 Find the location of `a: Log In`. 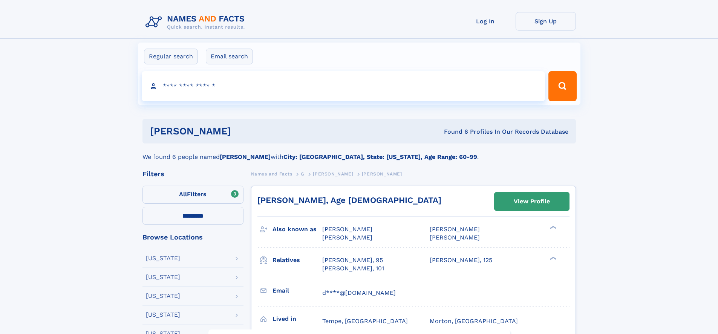

a: Log In is located at coordinates (486, 21).